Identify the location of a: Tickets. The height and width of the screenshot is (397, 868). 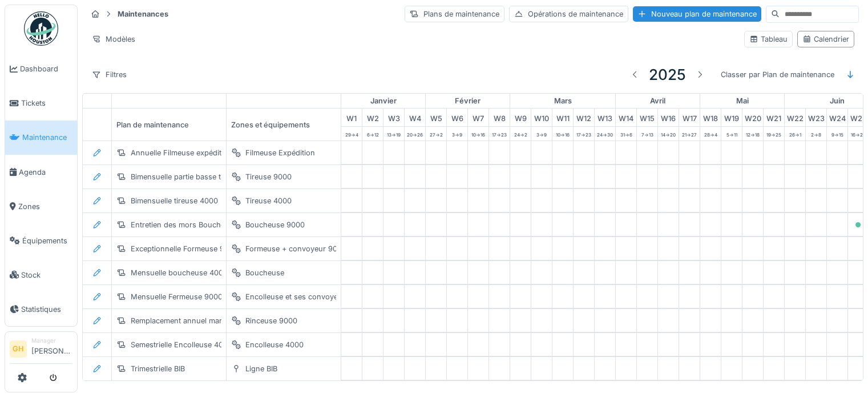
(41, 103).